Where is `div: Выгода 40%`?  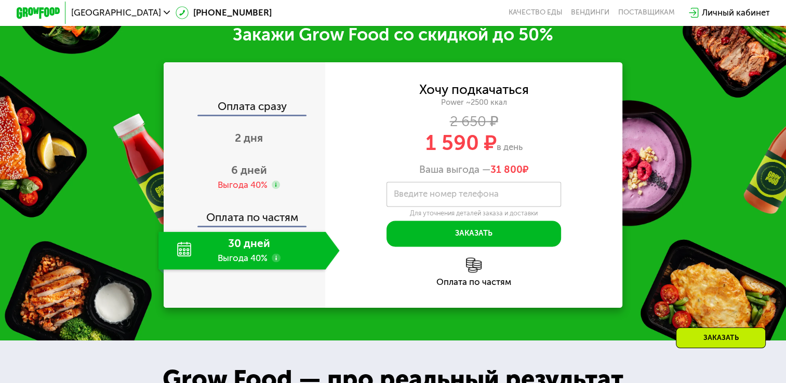 div: Выгода 40% is located at coordinates (243, 185).